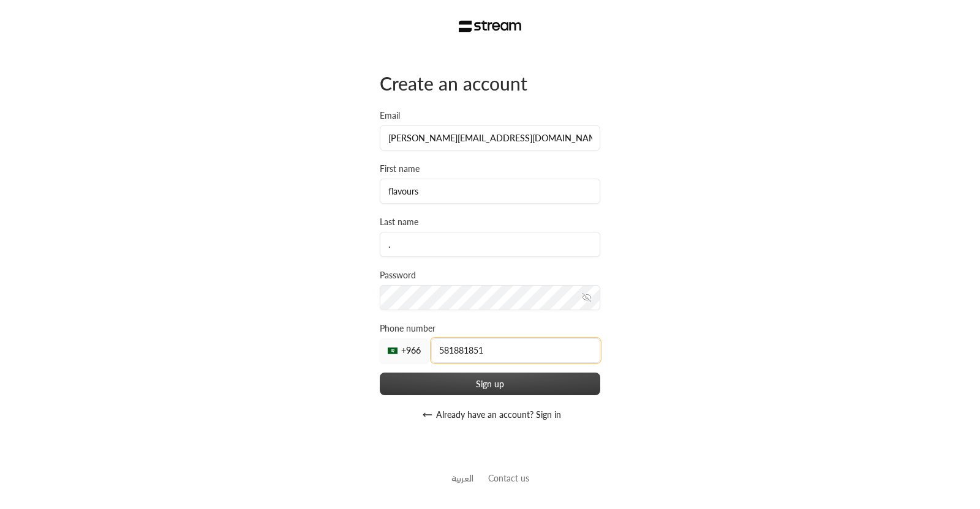  Describe the element at coordinates (490, 384) in the screenshot. I see `button: Sign up` at that location.